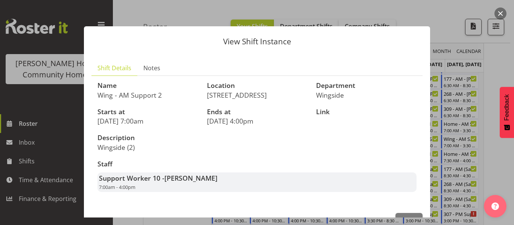 Image resolution: width=514 pixels, height=225 pixels. What do you see at coordinates (114, 68) in the screenshot?
I see `span: Shift Details` at bounding box center [114, 68].